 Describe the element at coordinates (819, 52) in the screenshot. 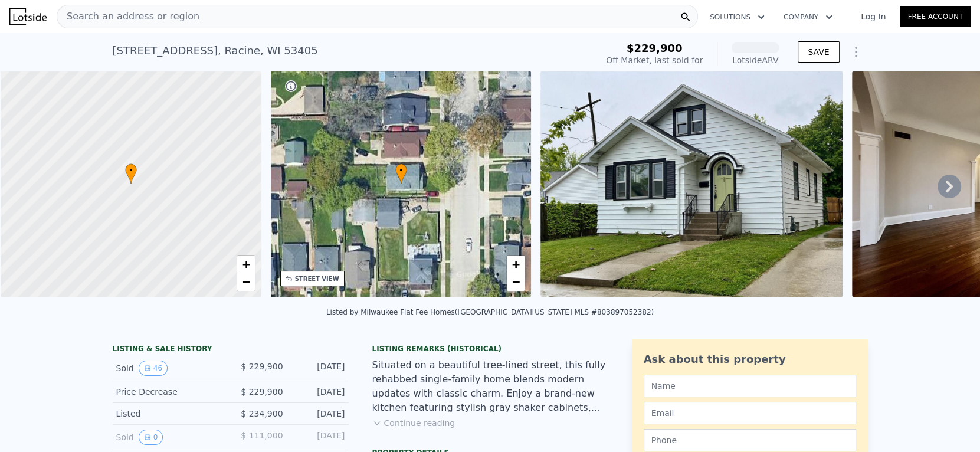

I see `button: SAVE` at that location.